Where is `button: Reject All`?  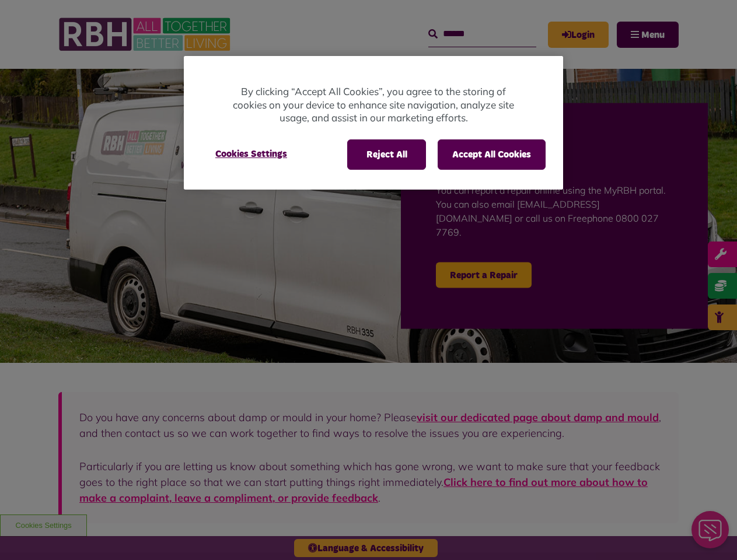 button: Reject All is located at coordinates (387, 155).